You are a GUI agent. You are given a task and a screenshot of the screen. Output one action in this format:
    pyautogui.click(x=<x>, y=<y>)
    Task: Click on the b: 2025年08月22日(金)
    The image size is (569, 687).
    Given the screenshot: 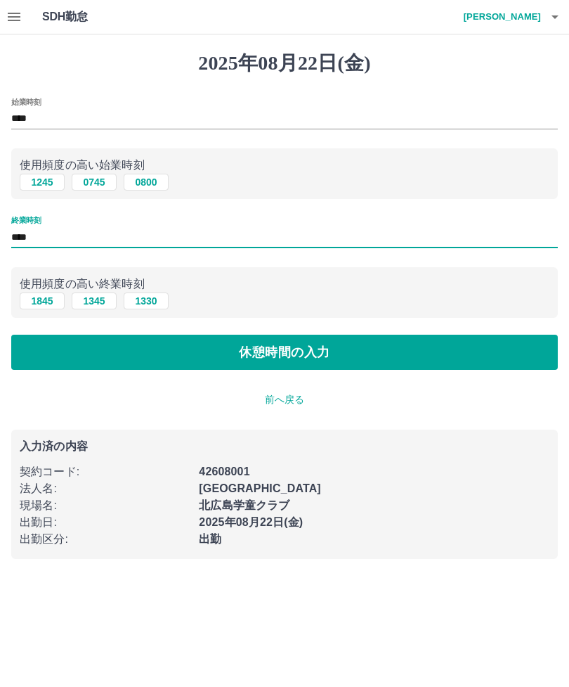 What is the action you would take?
    pyautogui.click(x=251, y=522)
    